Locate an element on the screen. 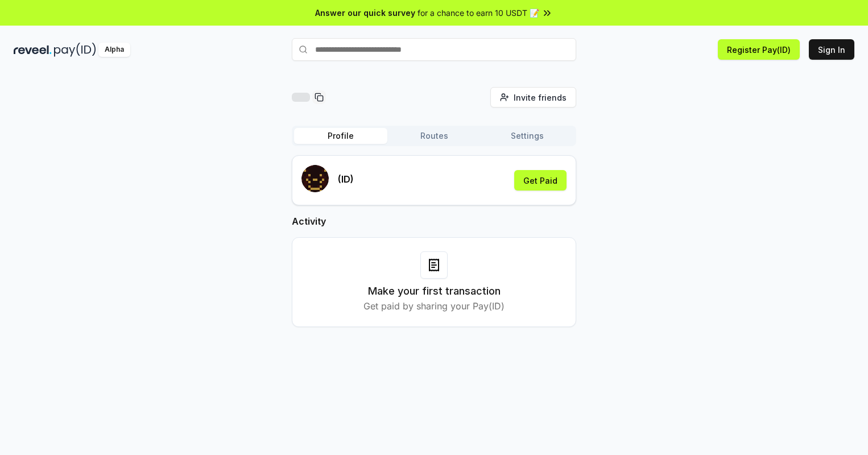  div: Alpha is located at coordinates (114, 49).